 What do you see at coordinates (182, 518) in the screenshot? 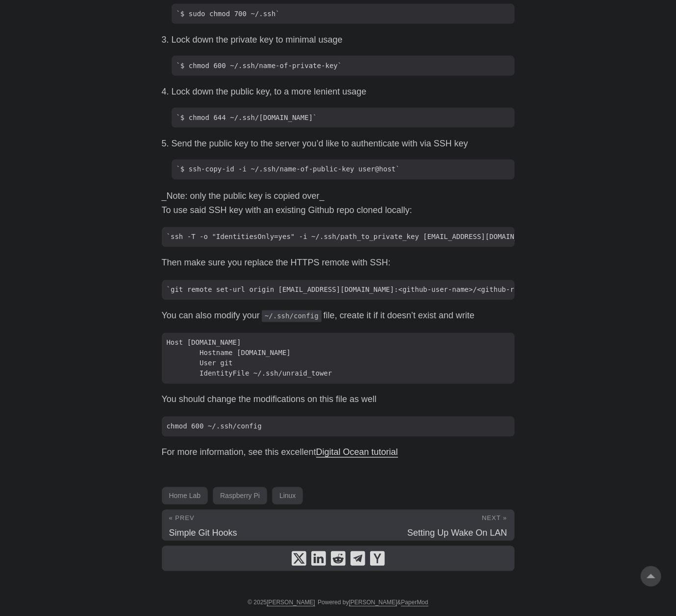
I see `span: « Prev` at bounding box center [182, 518].